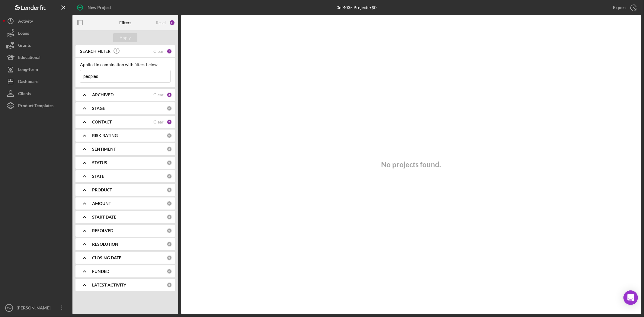 The height and width of the screenshot is (317, 644). Describe the element at coordinates (36, 33) in the screenshot. I see `button: Loans` at that location.